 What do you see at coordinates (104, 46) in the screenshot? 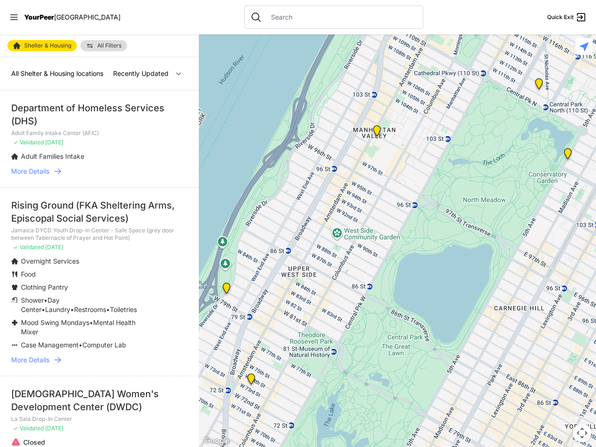
I see `a: All Filters` at bounding box center [104, 46].